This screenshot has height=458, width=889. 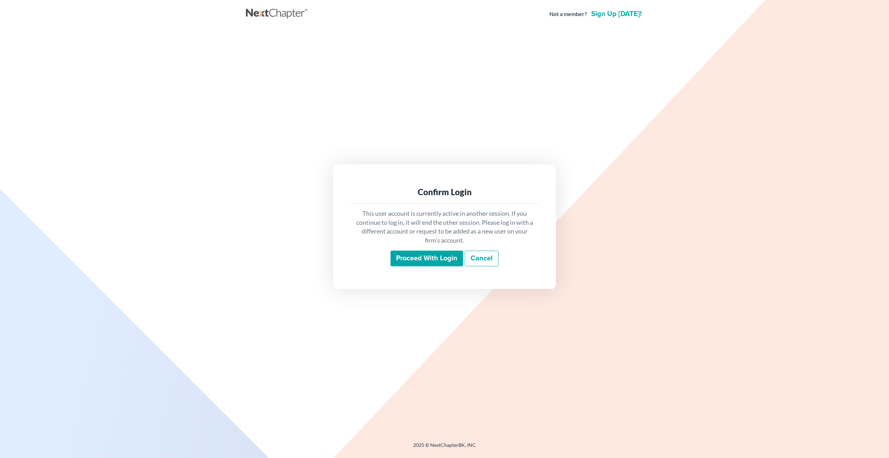 I want to click on a: Cancel, so click(x=481, y=258).